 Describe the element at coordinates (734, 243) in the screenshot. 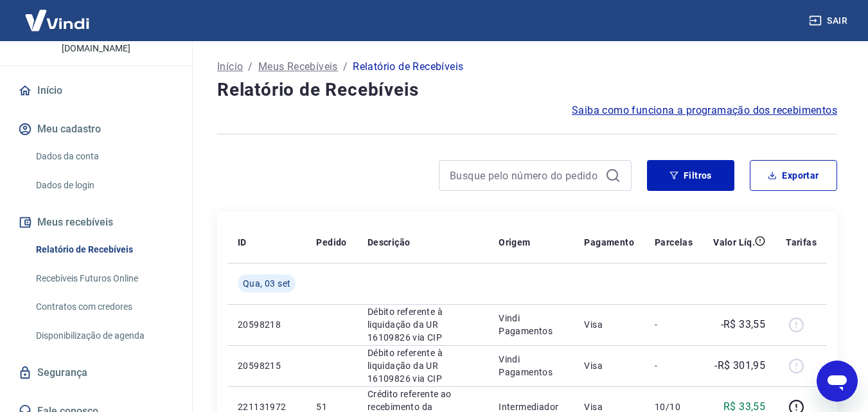

I see `p: Valor Líq.` at that location.